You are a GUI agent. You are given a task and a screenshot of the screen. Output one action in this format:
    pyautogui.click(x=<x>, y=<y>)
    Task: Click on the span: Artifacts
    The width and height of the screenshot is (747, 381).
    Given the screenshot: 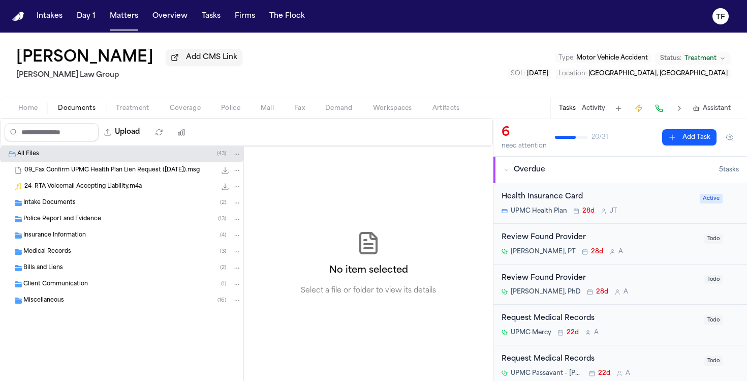 What is the action you would take?
    pyautogui.click(x=446, y=108)
    